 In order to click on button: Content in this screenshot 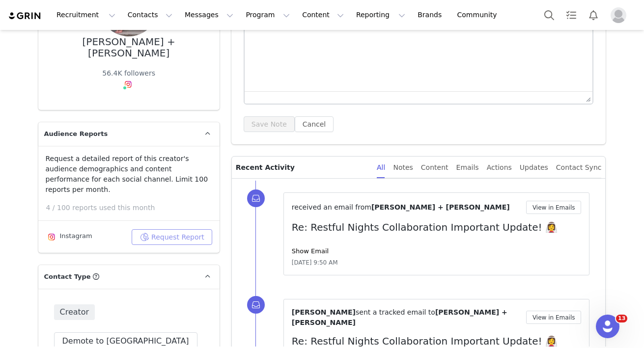, I will do `click(323, 15)`.